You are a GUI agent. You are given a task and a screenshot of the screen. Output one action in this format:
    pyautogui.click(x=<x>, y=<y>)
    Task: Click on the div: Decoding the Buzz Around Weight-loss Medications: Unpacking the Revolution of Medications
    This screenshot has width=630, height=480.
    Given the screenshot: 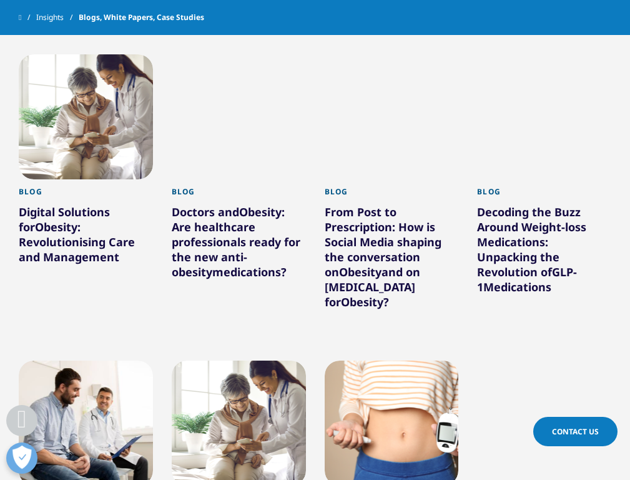 What is the action you would take?
    pyautogui.click(x=544, y=252)
    